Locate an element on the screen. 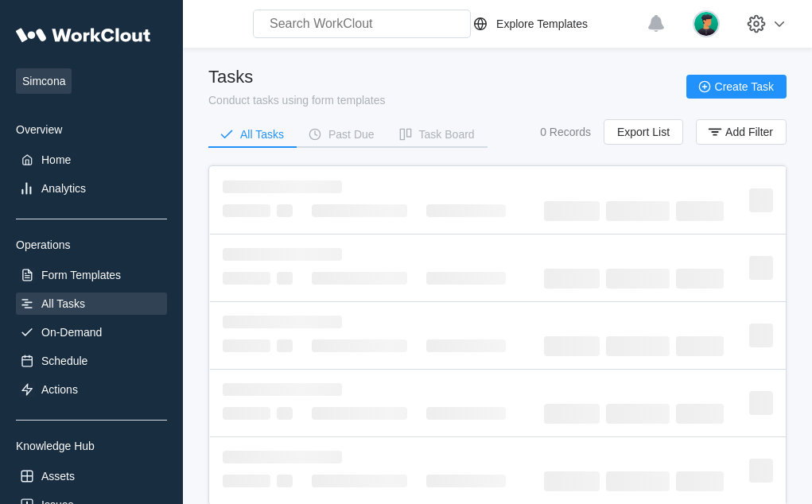  button: Create Task is located at coordinates (736, 87).